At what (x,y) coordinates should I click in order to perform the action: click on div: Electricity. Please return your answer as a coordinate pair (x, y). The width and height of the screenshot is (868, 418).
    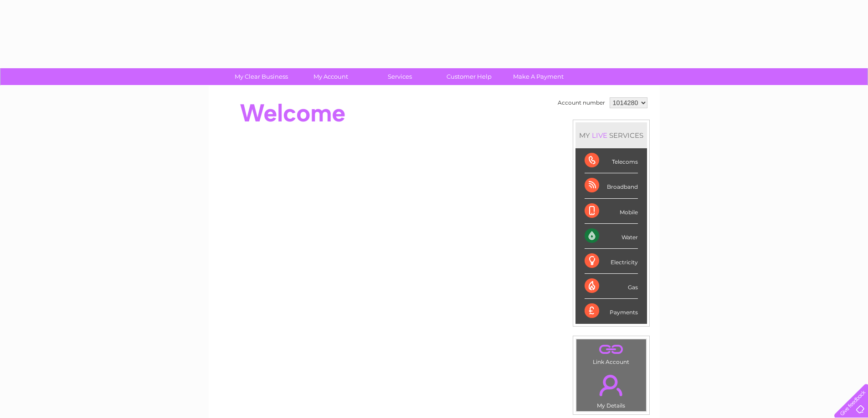
    Looking at the image, I should click on (611, 261).